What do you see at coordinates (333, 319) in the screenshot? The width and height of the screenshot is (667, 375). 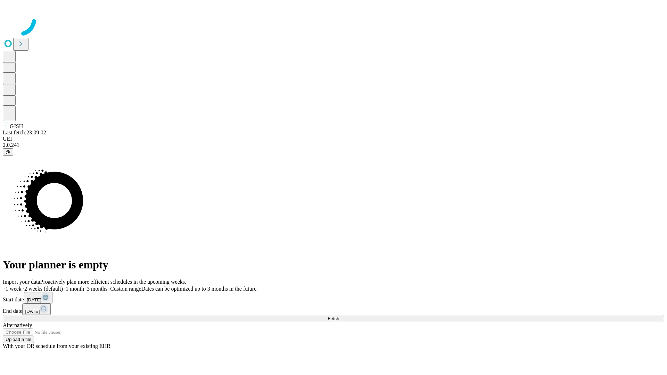 I see `span: Fetch` at bounding box center [333, 319].